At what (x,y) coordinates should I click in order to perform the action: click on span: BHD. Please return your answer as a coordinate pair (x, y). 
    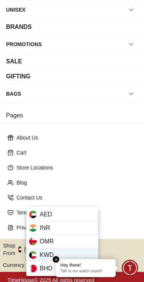
    Looking at the image, I should click on (46, 268).